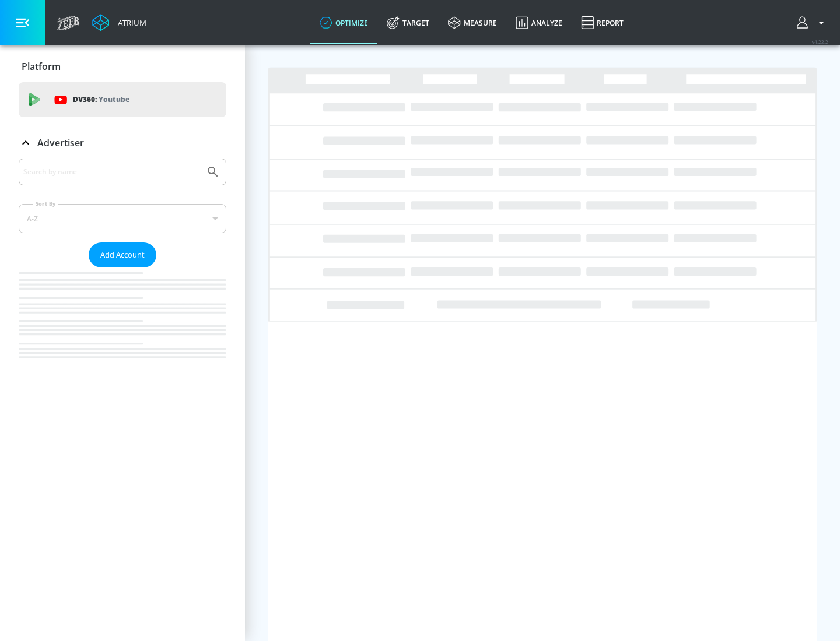 The height and width of the screenshot is (641, 840). What do you see at coordinates (472, 23) in the screenshot?
I see `a: measure` at bounding box center [472, 23].